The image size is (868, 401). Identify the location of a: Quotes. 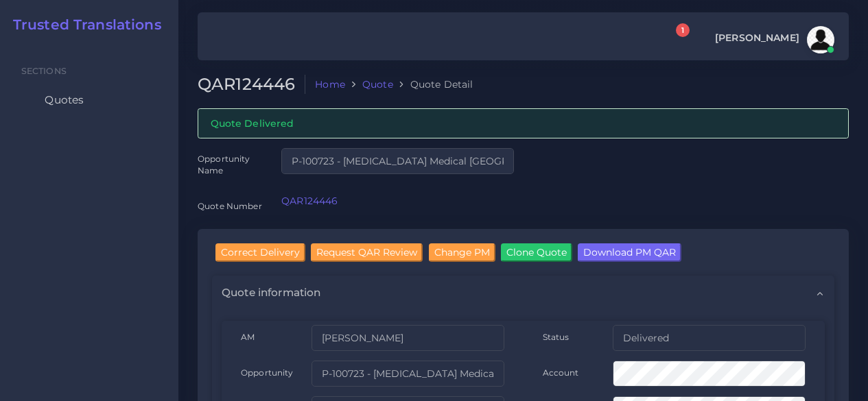
(90, 100).